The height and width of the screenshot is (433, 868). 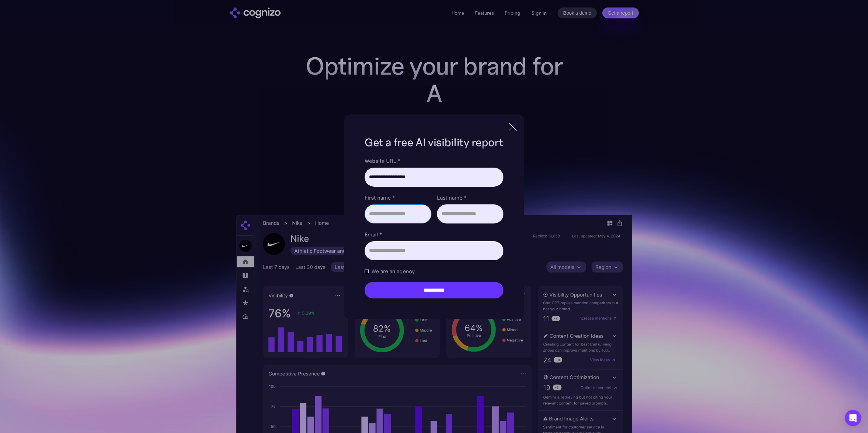 I want to click on label: Last name *, so click(x=470, y=198).